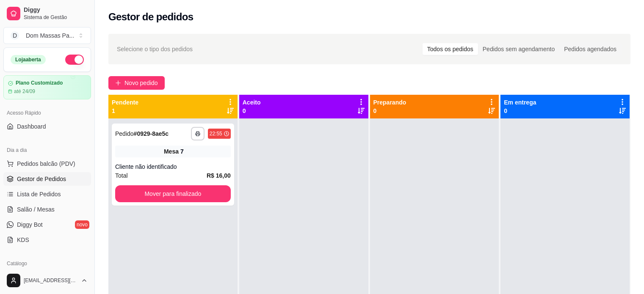 The height and width of the screenshot is (294, 644). What do you see at coordinates (172, 167) in the screenshot?
I see `div: Cliente não identificado` at bounding box center [172, 167].